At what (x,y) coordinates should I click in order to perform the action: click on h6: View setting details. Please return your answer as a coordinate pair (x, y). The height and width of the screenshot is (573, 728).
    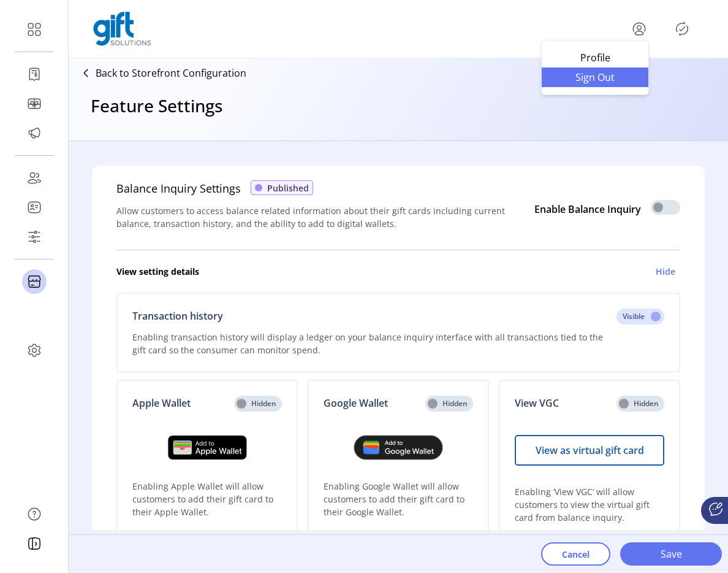
    Looking at the image, I should click on (158, 271).